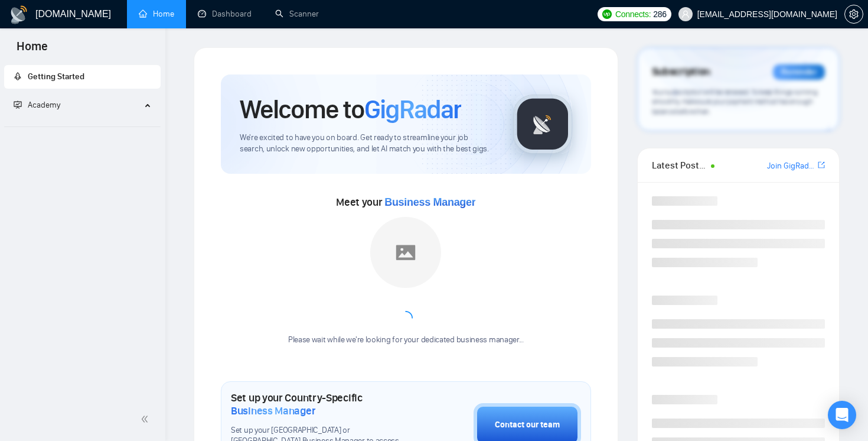  I want to click on span: Subscription, so click(681, 72).